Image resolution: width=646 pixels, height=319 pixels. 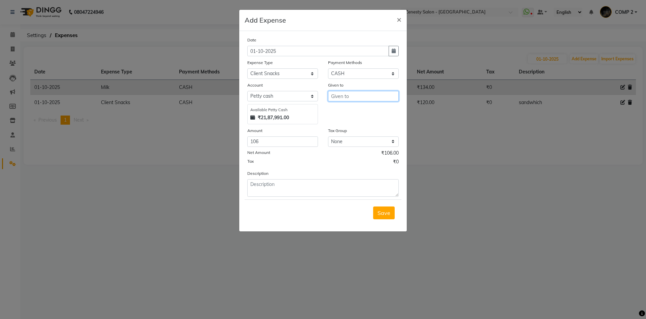 I want to click on input: Given to, so click(x=363, y=96).